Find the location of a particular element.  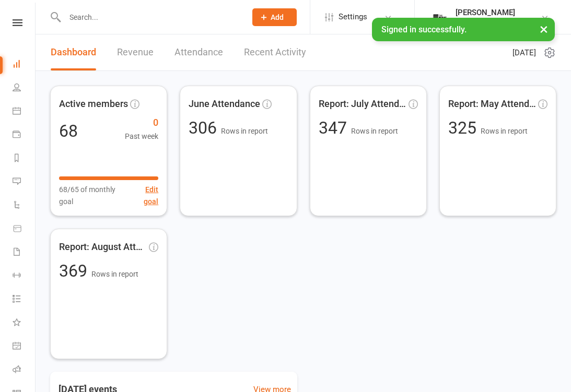

div: 68 is located at coordinates (68, 131).